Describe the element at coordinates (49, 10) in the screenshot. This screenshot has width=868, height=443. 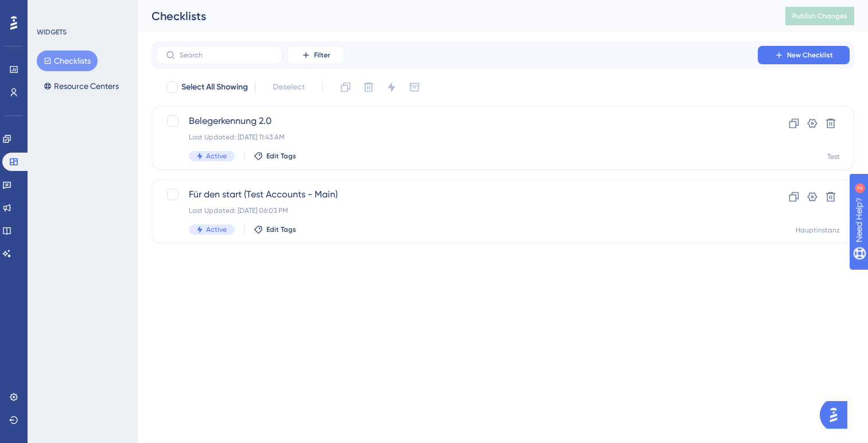
I see `span: Need Help?` at that location.